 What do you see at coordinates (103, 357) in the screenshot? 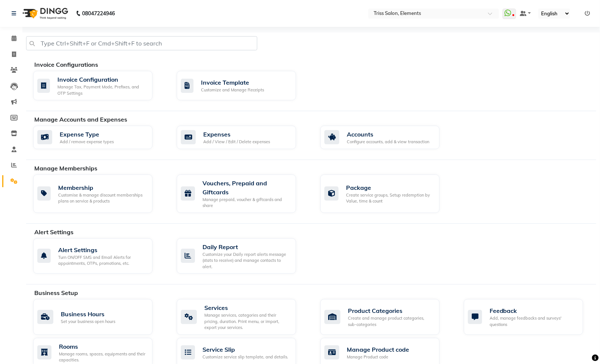
I see `div: Manage rooms, spaces, equipments and their capacities.` at bounding box center [103, 357].